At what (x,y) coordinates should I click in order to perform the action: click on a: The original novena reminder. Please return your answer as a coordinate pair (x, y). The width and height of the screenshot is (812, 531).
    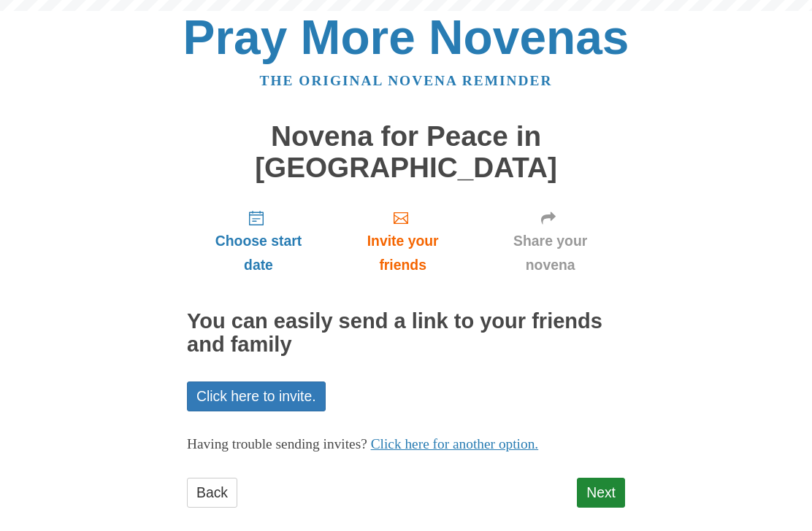
    Looking at the image, I should click on (406, 80).